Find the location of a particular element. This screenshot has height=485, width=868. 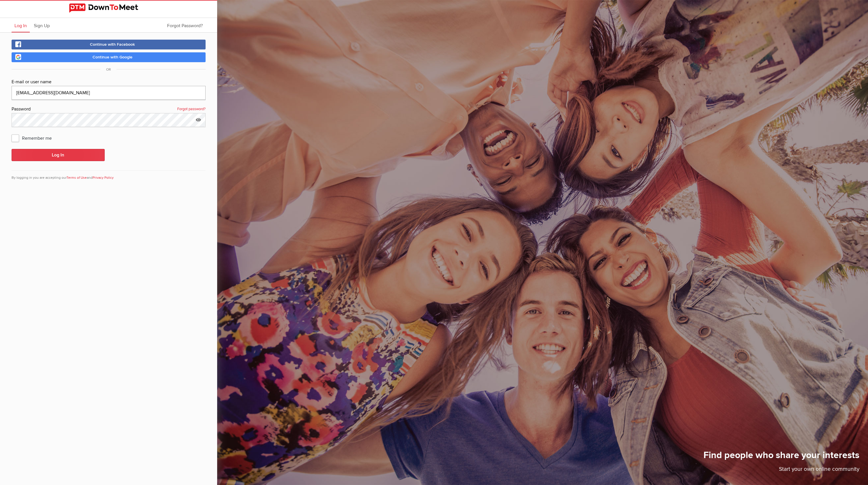

div: By logging in you are accepting our and is located at coordinates (109, 175).